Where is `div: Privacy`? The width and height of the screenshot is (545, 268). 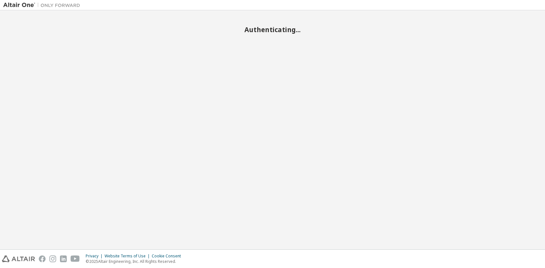
div: Privacy is located at coordinates (95, 256).